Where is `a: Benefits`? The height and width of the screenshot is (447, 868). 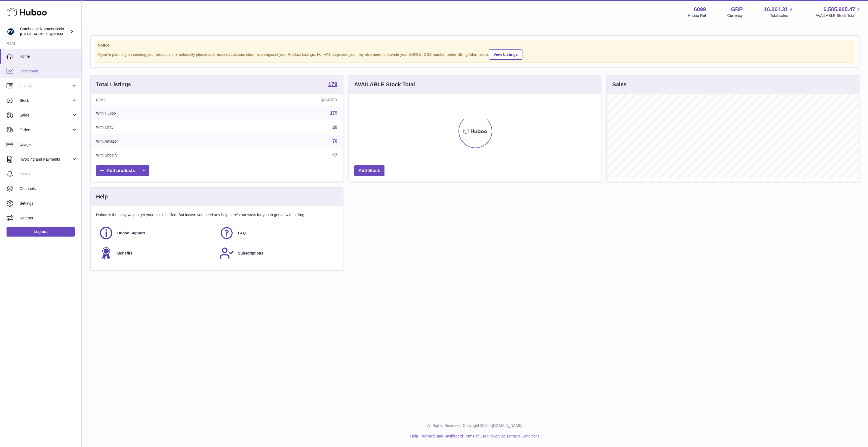 a: Benefits is located at coordinates (156, 253).